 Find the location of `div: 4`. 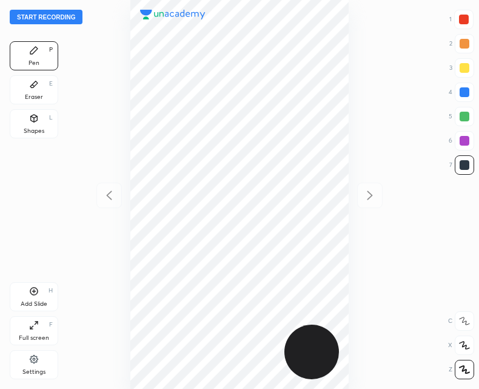

div: 4 is located at coordinates (461, 92).